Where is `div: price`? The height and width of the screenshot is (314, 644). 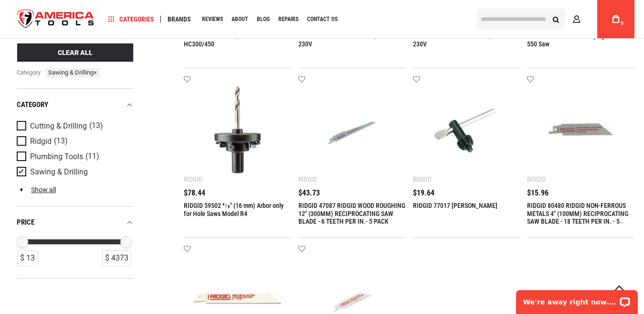 div: price is located at coordinates (75, 222).